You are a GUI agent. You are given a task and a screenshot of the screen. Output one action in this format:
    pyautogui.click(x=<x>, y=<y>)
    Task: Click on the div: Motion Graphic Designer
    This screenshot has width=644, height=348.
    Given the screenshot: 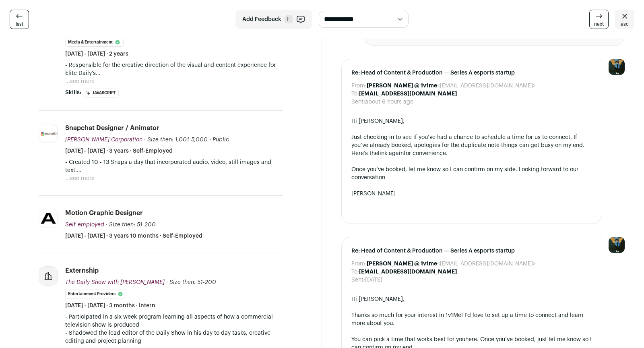 What is the action you would take?
    pyautogui.click(x=104, y=213)
    